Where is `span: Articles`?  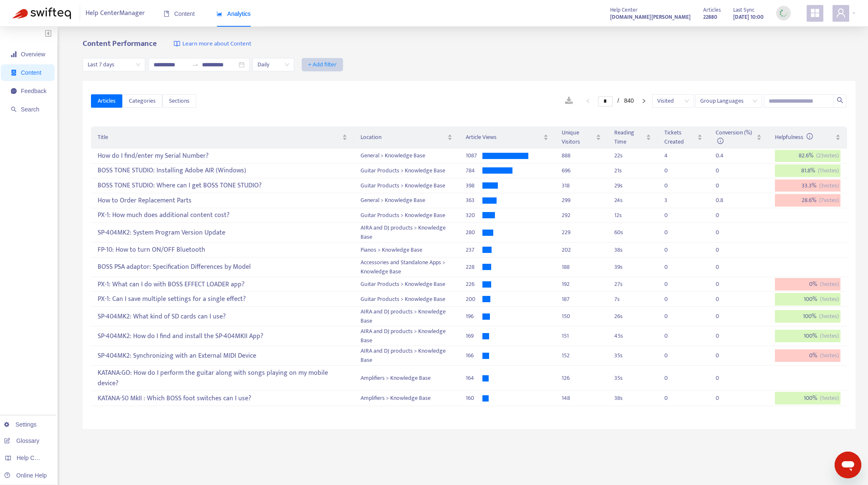
span: Articles is located at coordinates (712, 10).